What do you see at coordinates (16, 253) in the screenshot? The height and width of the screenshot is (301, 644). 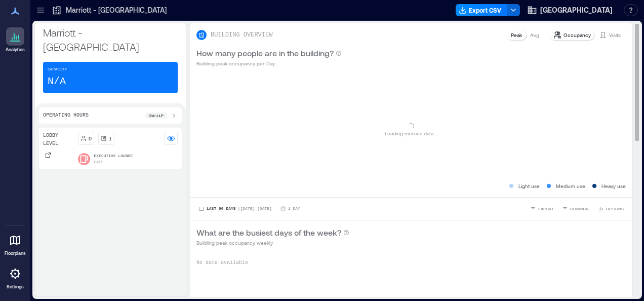 I see `p: Floorplans` at bounding box center [16, 253].